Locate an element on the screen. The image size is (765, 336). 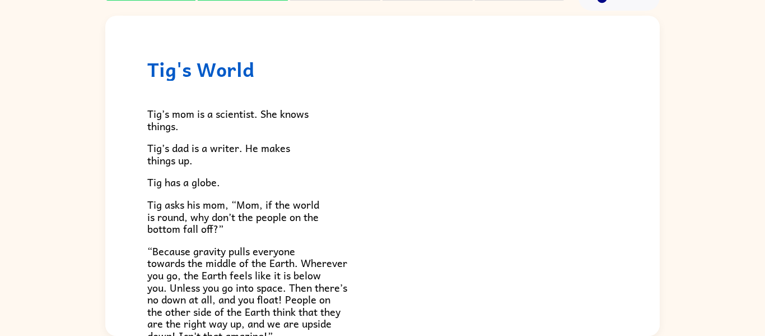
span: Tig’s mom is a scientist. She knows things. is located at coordinates (228, 119).